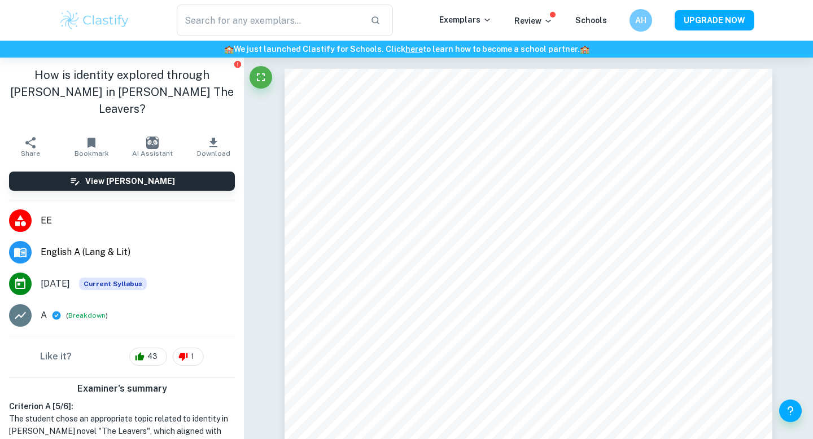 The image size is (813, 439). I want to click on span: Current Syllabus, so click(113, 284).